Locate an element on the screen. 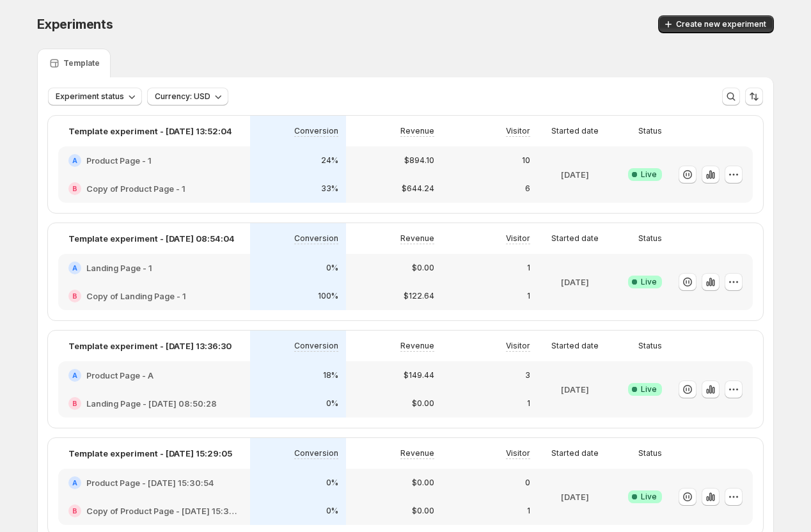 Image resolution: width=811 pixels, height=532 pixels. button: Sort the results is located at coordinates (755, 97).